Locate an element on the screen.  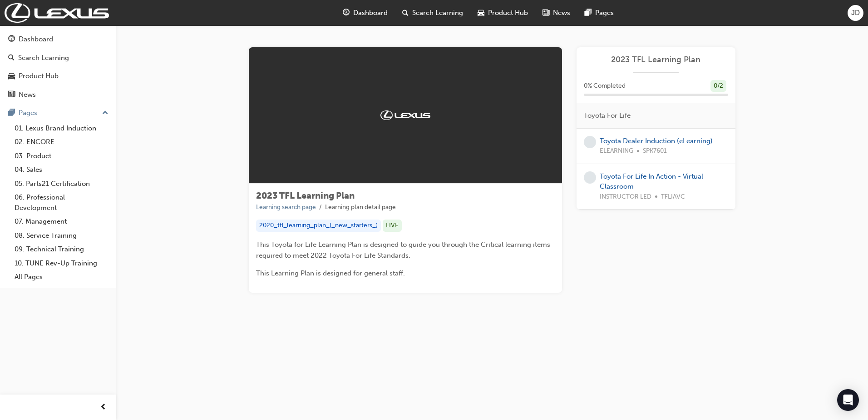
a: 02. ENCORE is located at coordinates (61, 142).